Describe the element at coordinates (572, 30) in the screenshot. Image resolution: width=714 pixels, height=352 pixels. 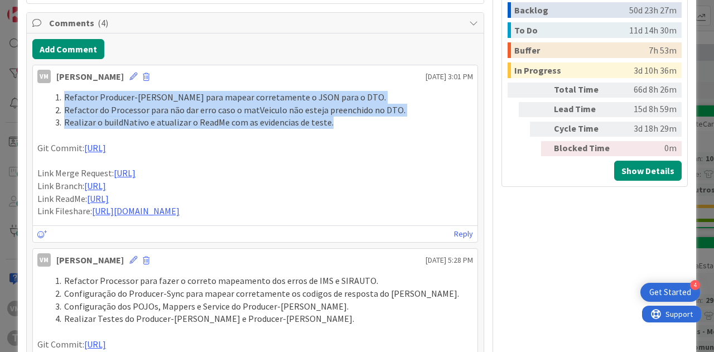
I see `div: To Do` at that location.